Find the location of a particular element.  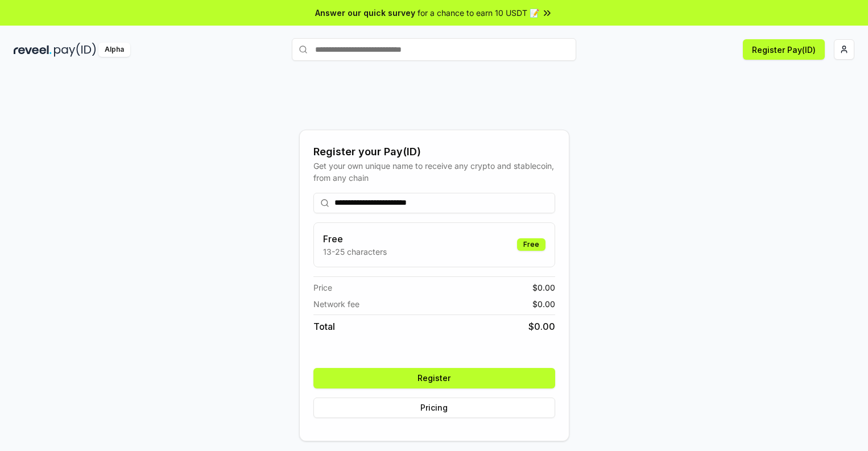

p: 13-25 characters is located at coordinates (355, 251).